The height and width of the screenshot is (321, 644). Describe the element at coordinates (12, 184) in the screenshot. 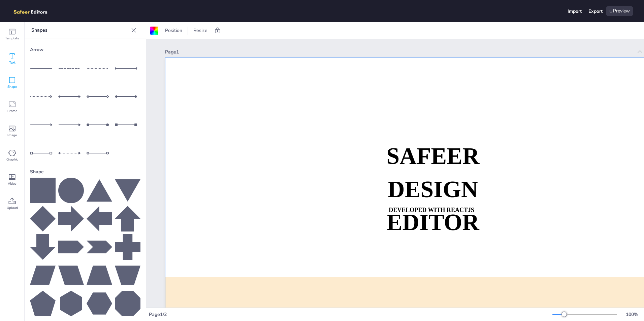

I see `span: Video` at that location.